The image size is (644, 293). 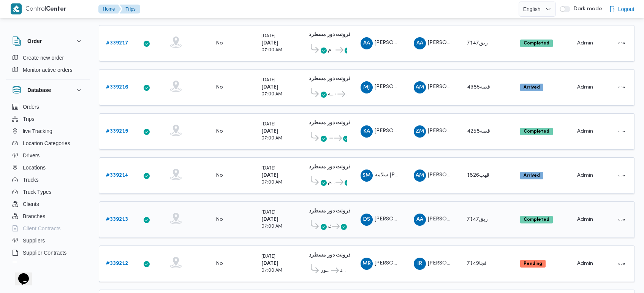 What do you see at coordinates (48, 65) in the screenshot?
I see `div: Order` at bounding box center [48, 65].